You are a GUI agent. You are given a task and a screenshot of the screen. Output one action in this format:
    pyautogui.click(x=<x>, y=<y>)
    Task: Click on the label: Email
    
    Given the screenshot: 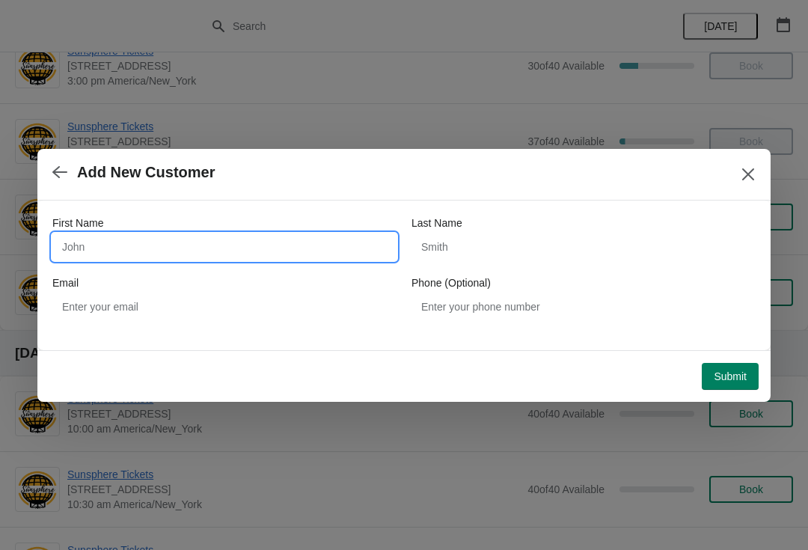 What is the action you would take?
    pyautogui.click(x=65, y=283)
    